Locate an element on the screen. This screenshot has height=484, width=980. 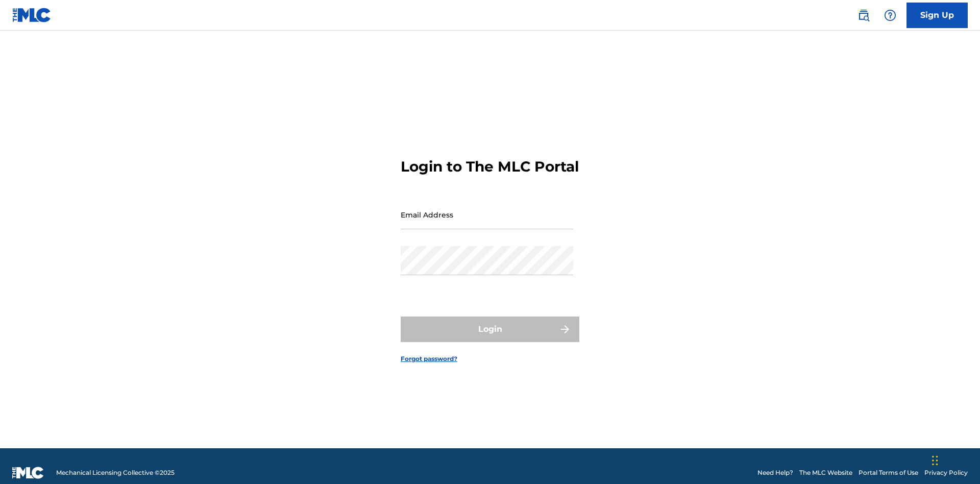
a: Portal Terms of Use is located at coordinates (888, 473).